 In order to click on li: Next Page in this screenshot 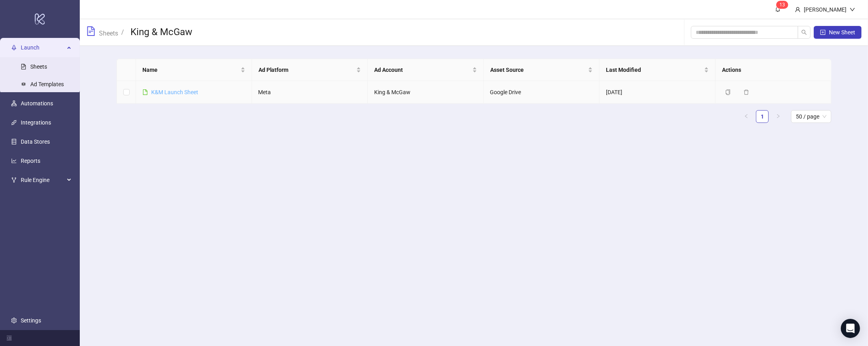, I will do `click(778, 116)`.